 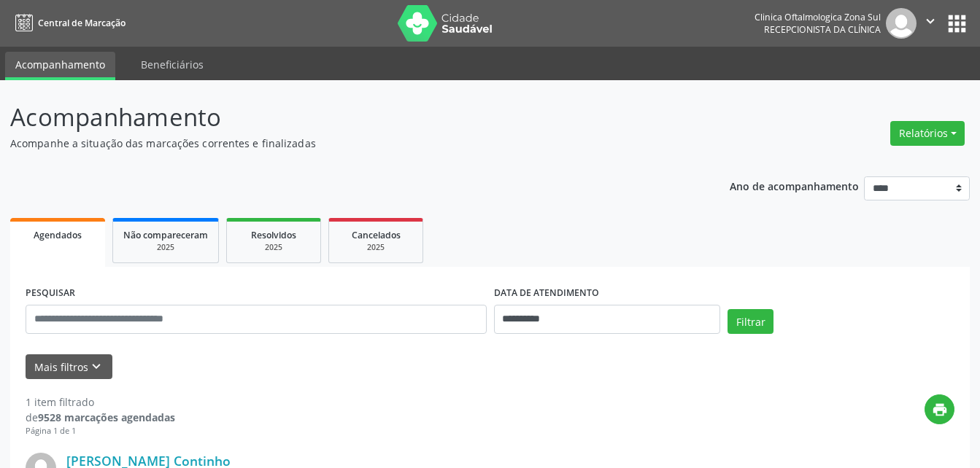 I want to click on p: Ano de acompanhamento, so click(x=794, y=185).